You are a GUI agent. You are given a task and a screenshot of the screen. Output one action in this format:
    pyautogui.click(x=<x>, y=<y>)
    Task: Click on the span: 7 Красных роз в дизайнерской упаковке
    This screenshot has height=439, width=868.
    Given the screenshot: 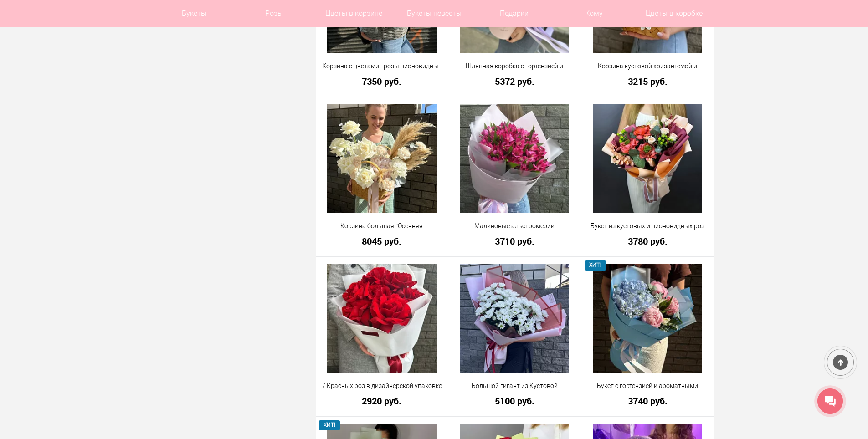 What is the action you would take?
    pyautogui.click(x=381, y=386)
    